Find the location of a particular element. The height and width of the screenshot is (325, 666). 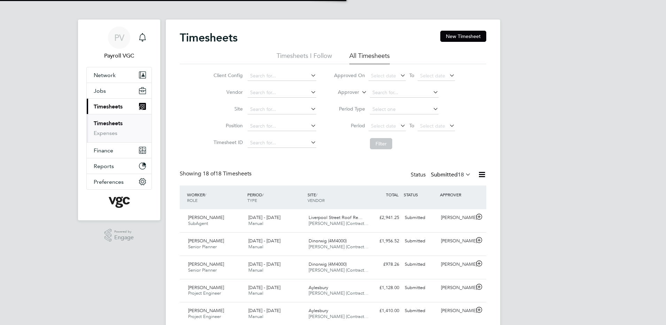

span: Network is located at coordinates (104, 75).